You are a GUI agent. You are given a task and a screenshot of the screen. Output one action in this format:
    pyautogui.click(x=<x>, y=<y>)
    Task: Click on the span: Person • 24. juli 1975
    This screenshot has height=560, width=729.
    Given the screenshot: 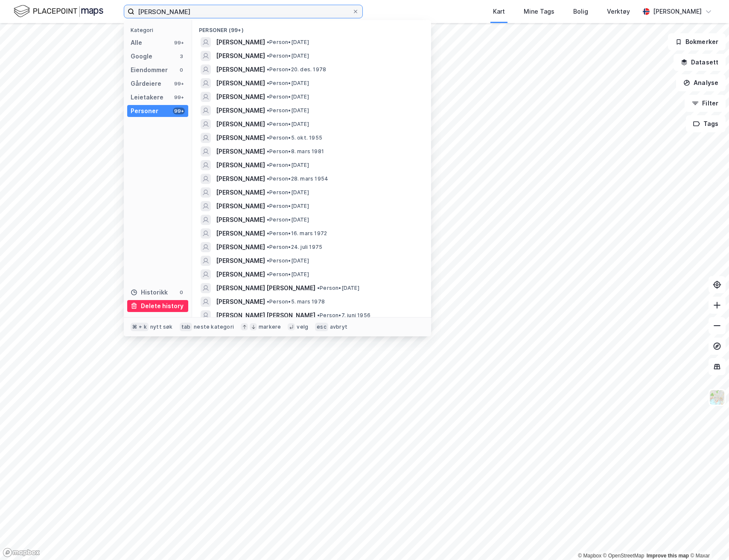 What is the action you would take?
    pyautogui.click(x=294, y=247)
    